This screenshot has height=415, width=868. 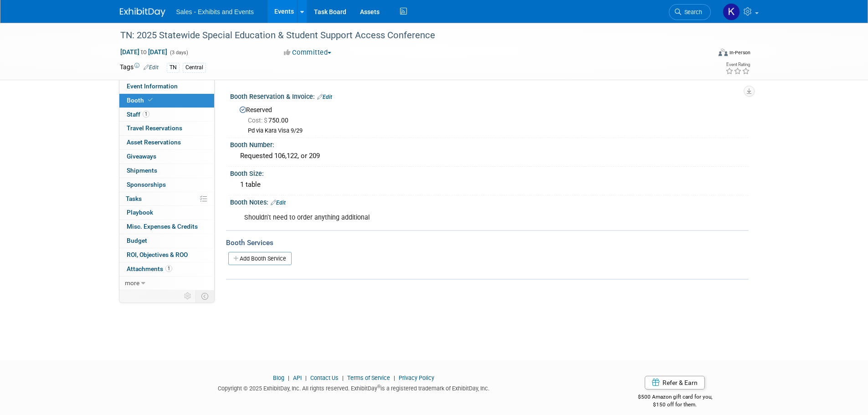 What do you see at coordinates (167, 269) in the screenshot?
I see `a: Attachments1` at bounding box center [167, 269].